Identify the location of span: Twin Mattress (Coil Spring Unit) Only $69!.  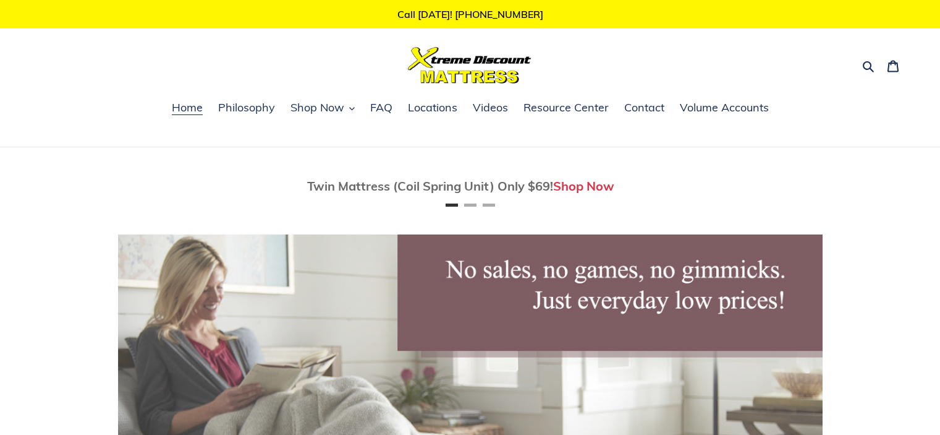
(430, 185).